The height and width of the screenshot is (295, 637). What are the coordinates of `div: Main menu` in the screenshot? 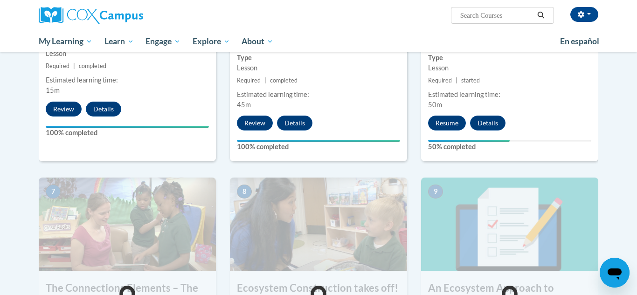 It's located at (319, 42).